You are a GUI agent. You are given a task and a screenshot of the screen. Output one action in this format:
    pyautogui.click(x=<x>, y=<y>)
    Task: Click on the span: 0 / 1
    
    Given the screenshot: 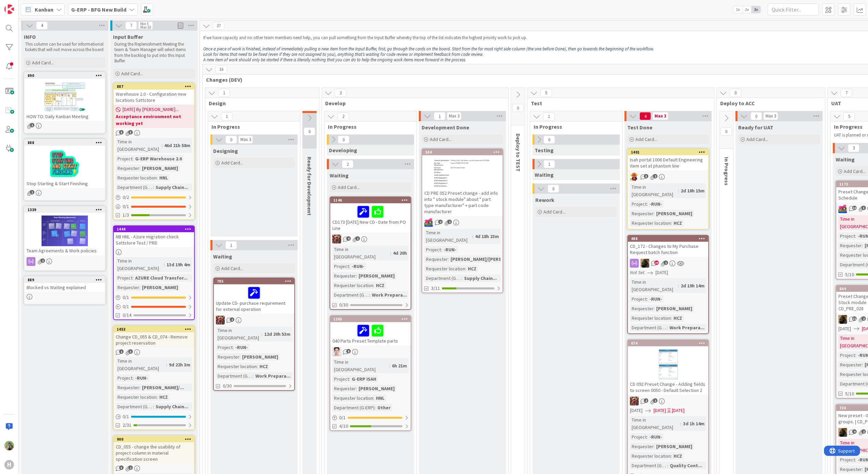 What is the action you would take?
    pyautogui.click(x=126, y=306)
    